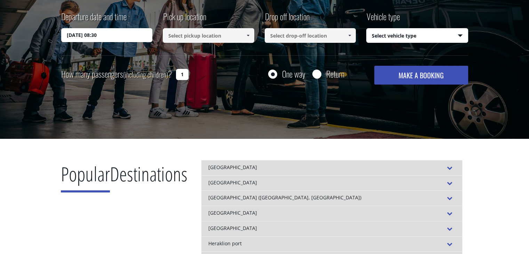 This screenshot has width=529, height=254. What do you see at coordinates (124, 179) in the screenshot?
I see `h2: Destinations` at bounding box center [124, 179].